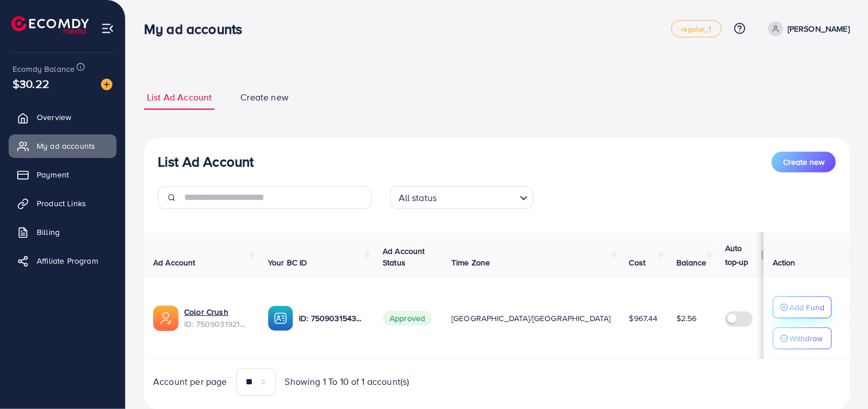 The height and width of the screenshot is (409, 868). What do you see at coordinates (50, 25) in the screenshot?
I see `img: logo` at bounding box center [50, 25].